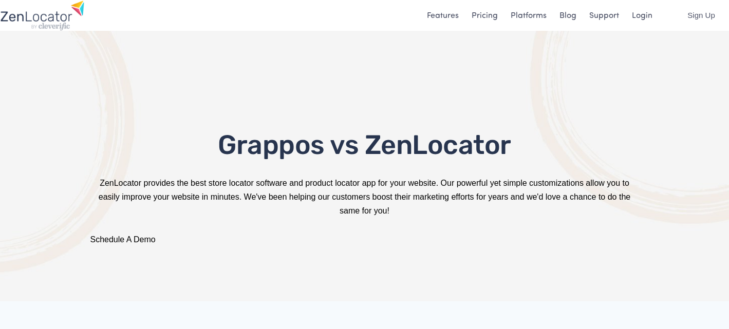 Image resolution: width=729 pixels, height=329 pixels. I want to click on a: Sign Up, so click(701, 15).